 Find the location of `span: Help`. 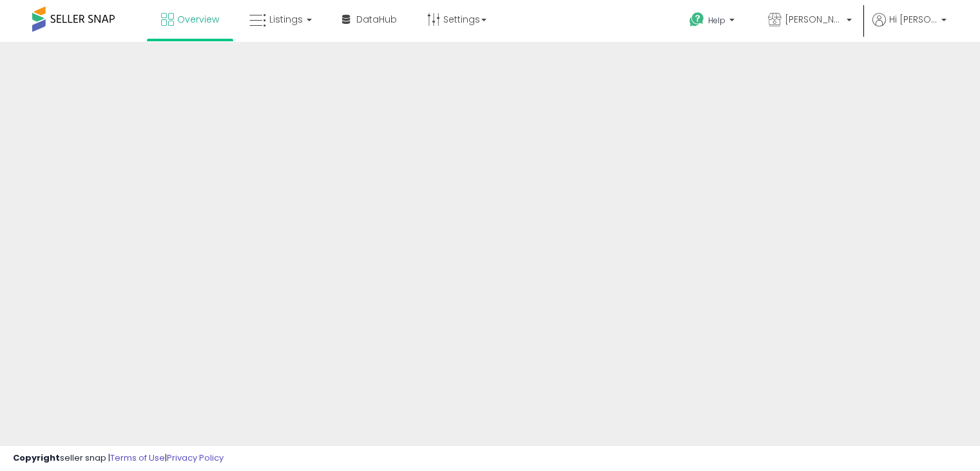

span: Help is located at coordinates (717, 20).